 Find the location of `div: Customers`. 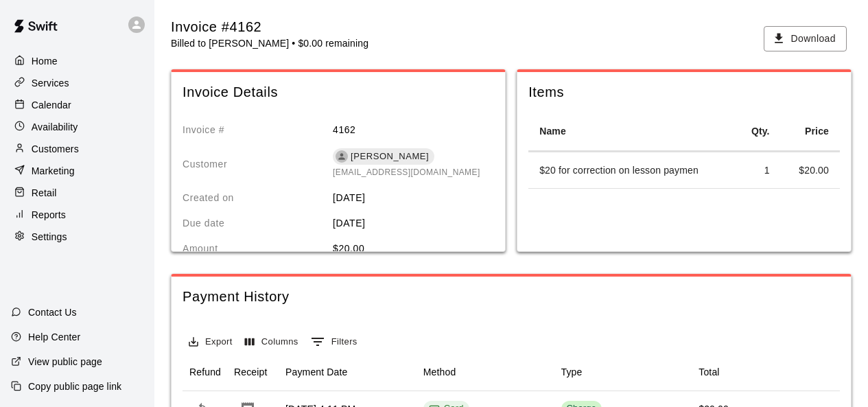

div: Customers is located at coordinates (77, 149).